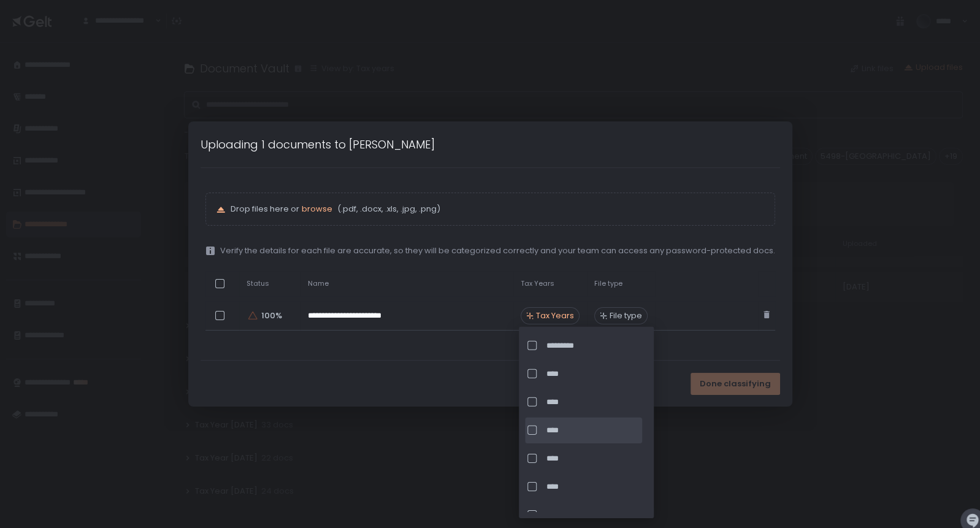  What do you see at coordinates (387, 209) in the screenshot?
I see `span: (.pdf, .docx, .xls, .jpg, .png)` at bounding box center [387, 209].